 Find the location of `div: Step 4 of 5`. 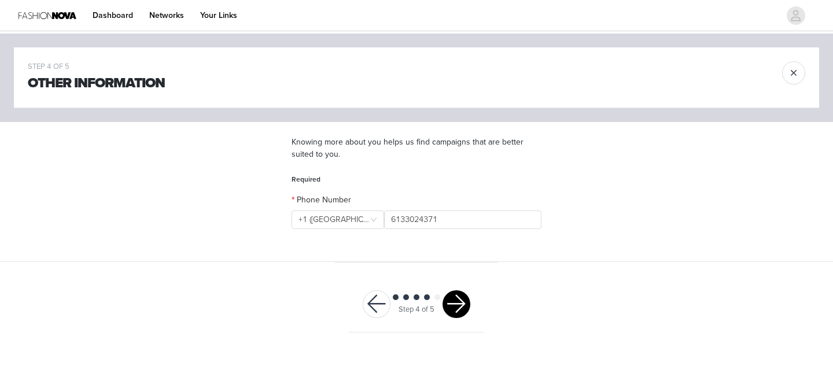

div: Step 4 of 5 is located at coordinates (416, 310).